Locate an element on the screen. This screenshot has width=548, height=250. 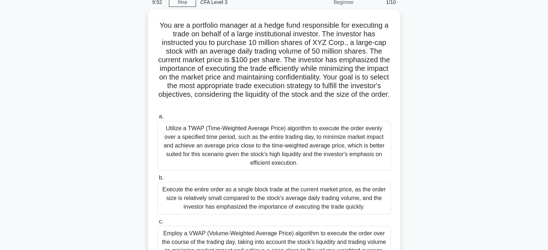
span: b. is located at coordinates (161, 178).